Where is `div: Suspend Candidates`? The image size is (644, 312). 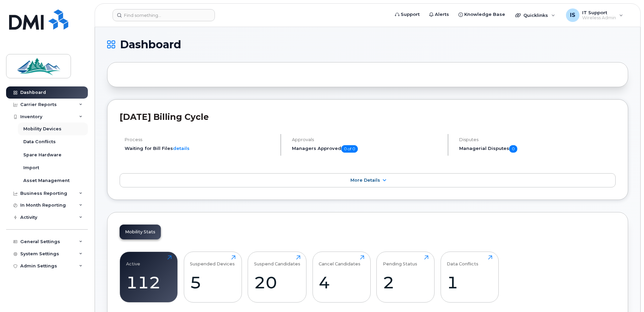 div: Suspend Candidates is located at coordinates (277, 261).